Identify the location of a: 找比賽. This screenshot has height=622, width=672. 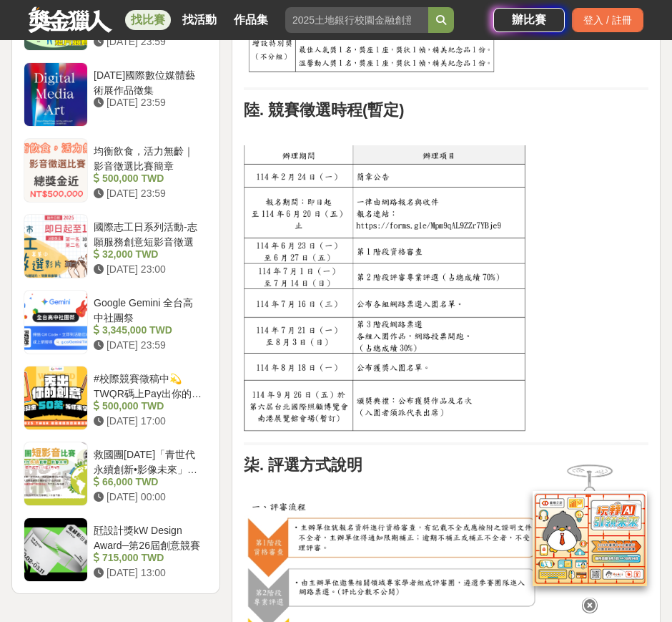
(148, 20).